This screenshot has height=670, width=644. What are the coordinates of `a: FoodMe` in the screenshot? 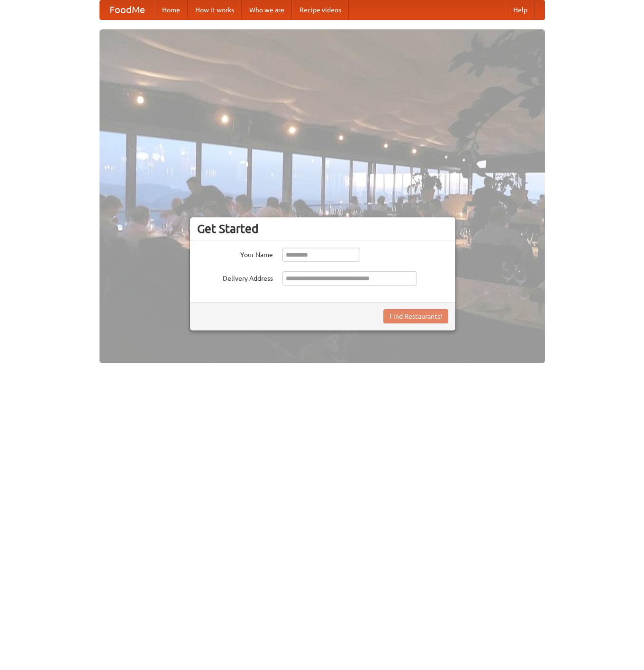 It's located at (127, 10).